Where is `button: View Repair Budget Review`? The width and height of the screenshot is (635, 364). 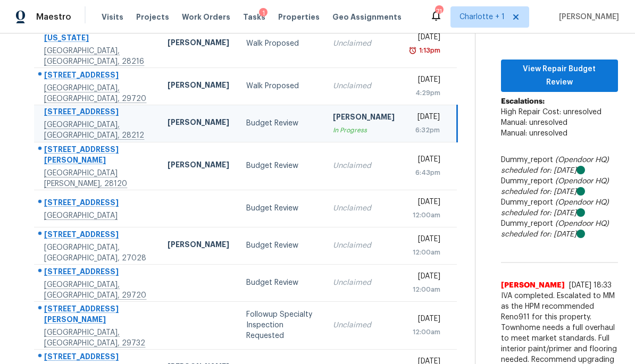
button: View Repair Budget Review is located at coordinates (560, 75).